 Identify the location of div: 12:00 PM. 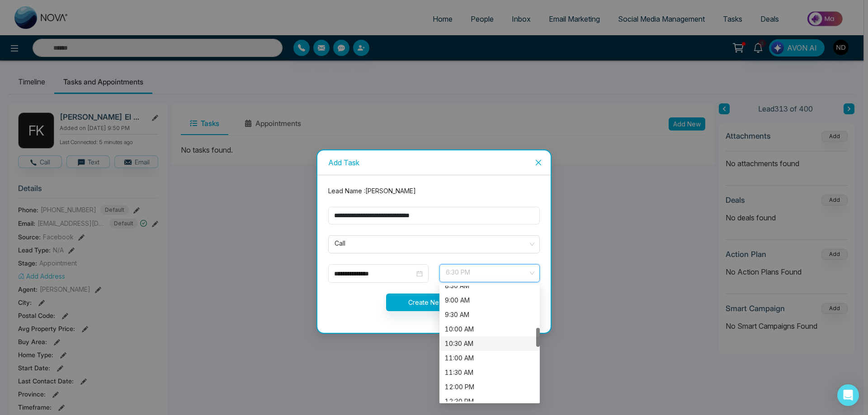
(489, 387).